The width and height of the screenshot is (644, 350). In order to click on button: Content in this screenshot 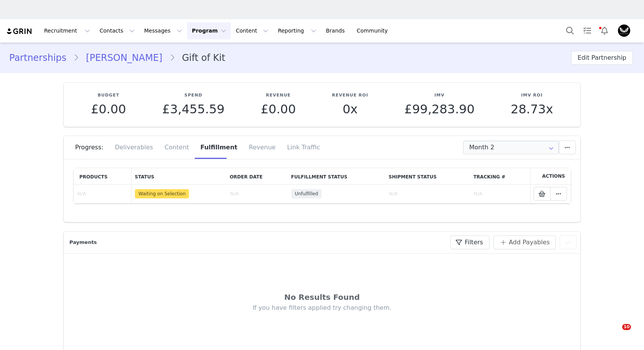, I will do `click(252, 31)`.